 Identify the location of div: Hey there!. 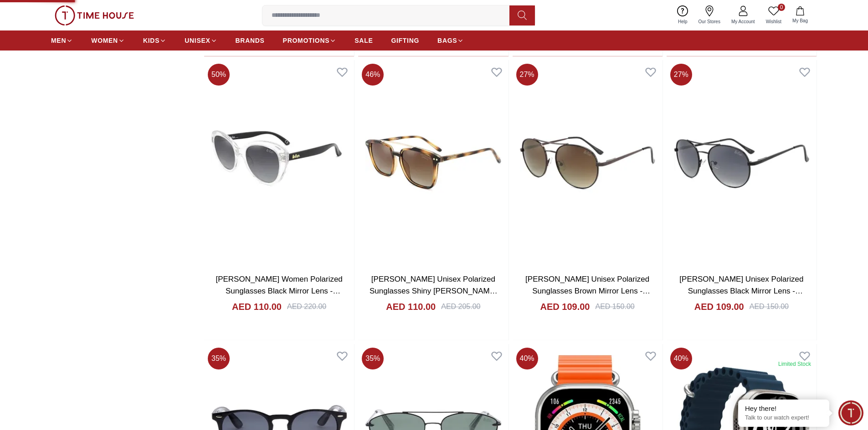
(784, 409).